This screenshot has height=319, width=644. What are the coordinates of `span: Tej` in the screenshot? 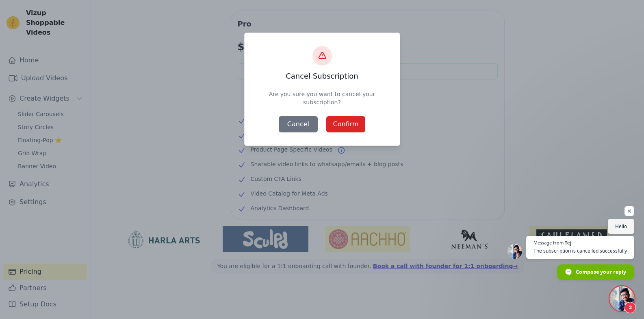 It's located at (568, 242).